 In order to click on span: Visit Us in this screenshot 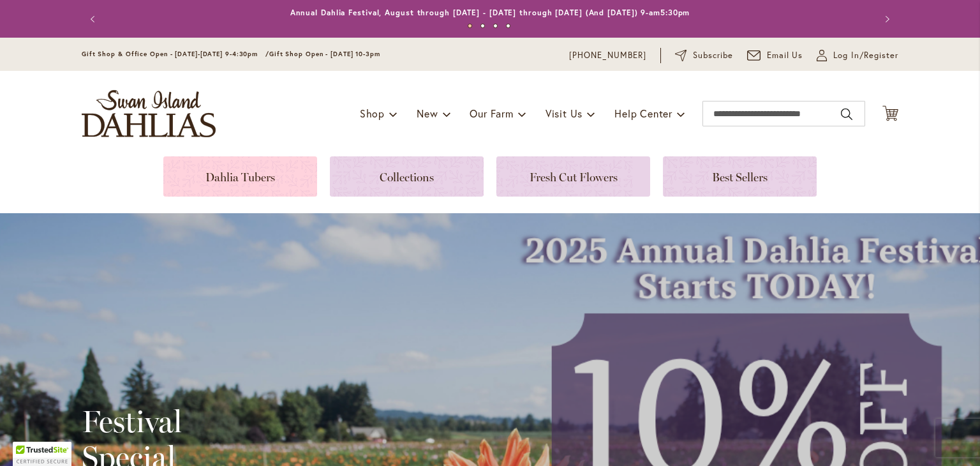, I will do `click(564, 113)`.